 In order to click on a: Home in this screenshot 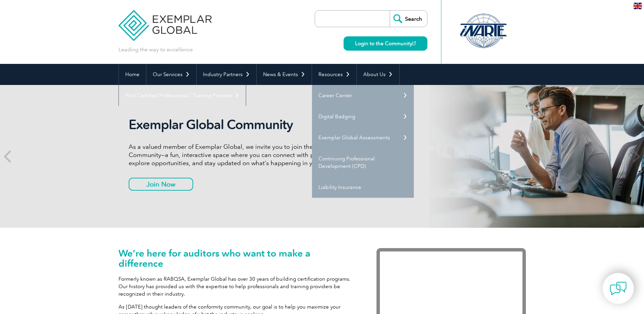, I will do `click(132, 74)`.